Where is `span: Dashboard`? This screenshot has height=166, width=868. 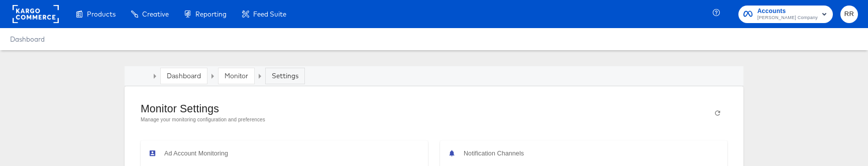 span: Dashboard is located at coordinates (27, 39).